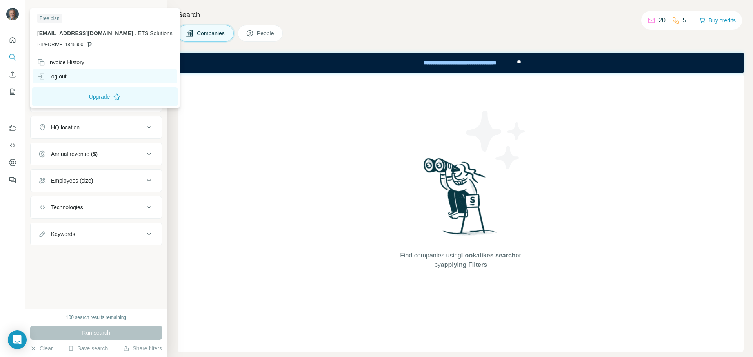  What do you see at coordinates (74, 154) in the screenshot?
I see `div: Annual revenue ($)` at bounding box center [74, 154].